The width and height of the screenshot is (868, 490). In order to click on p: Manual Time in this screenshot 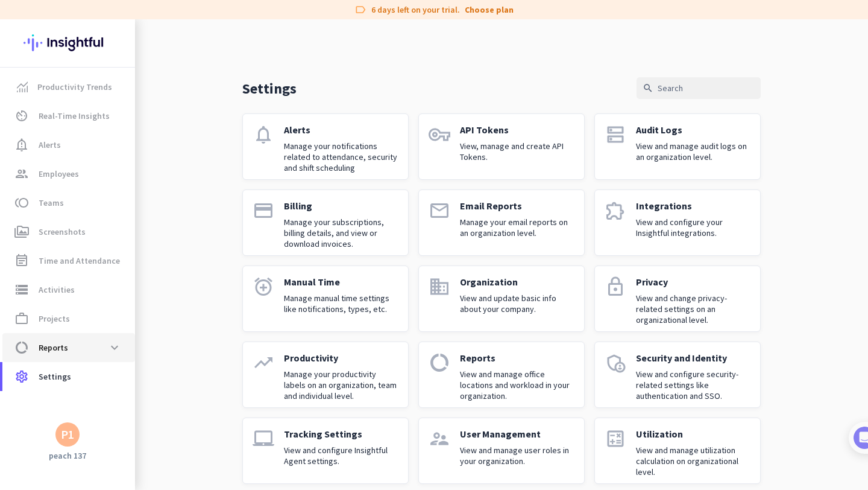, I will do `click(341, 282)`.